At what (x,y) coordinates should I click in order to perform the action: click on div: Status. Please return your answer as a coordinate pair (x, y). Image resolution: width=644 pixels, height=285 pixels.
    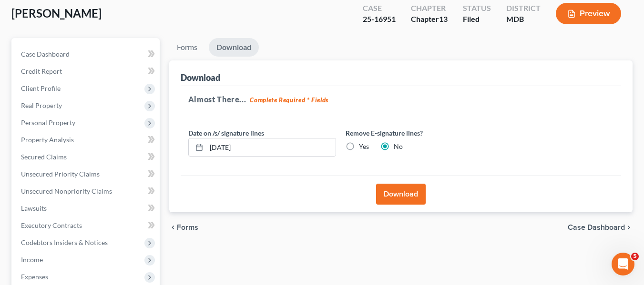
    Looking at the image, I should click on (476, 8).